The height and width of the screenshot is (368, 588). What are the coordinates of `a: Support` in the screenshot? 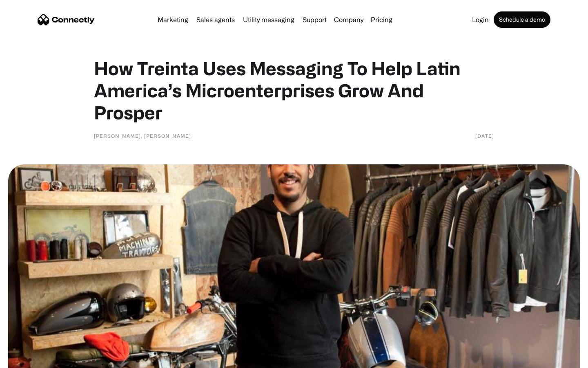 It's located at (315, 19).